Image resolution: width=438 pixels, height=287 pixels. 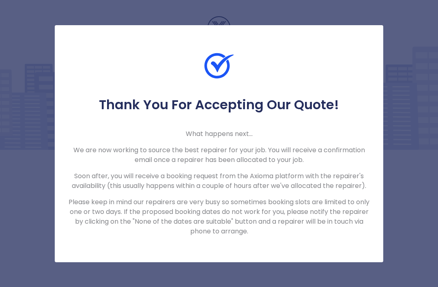 I want to click on p: Soon after, you will receive a booking request from the Axioma platform with the repairer's avail..., so click(x=219, y=181).